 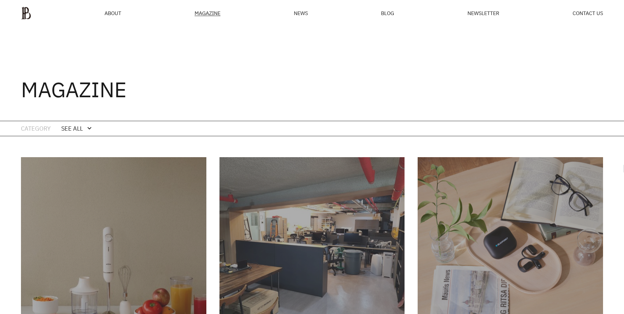 What do you see at coordinates (388, 13) in the screenshot?
I see `a: BLOG` at bounding box center [388, 13].